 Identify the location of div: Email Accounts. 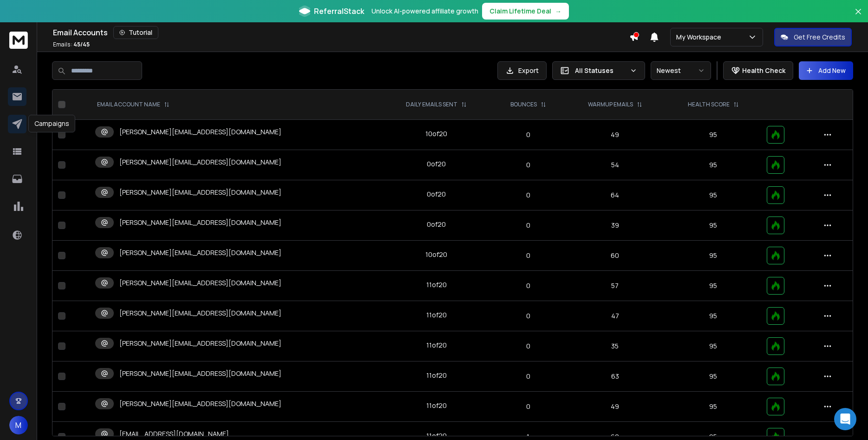
(341, 32).